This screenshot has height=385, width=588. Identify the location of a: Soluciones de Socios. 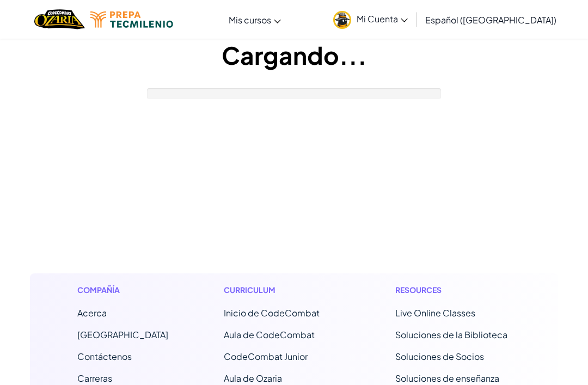
(440, 356).